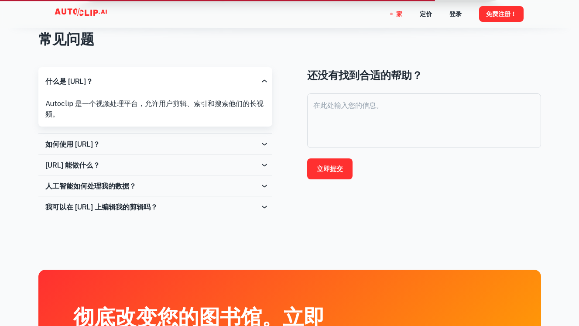  Describe the element at coordinates (330, 169) in the screenshot. I see `button: 立即提交` at that location.